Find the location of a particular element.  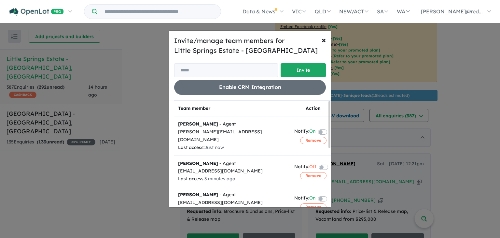

span: Just now is located at coordinates (214, 147).